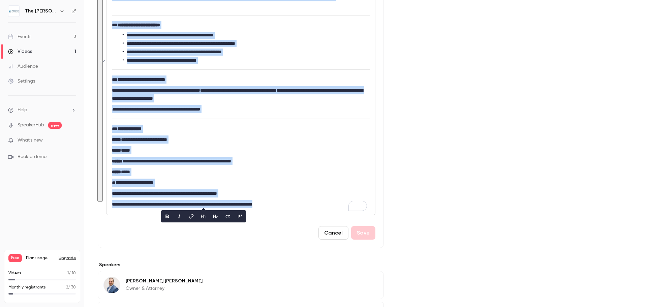  Describe the element at coordinates (14, 11) in the screenshot. I see `img: The Feller Group, P.C.` at that location.